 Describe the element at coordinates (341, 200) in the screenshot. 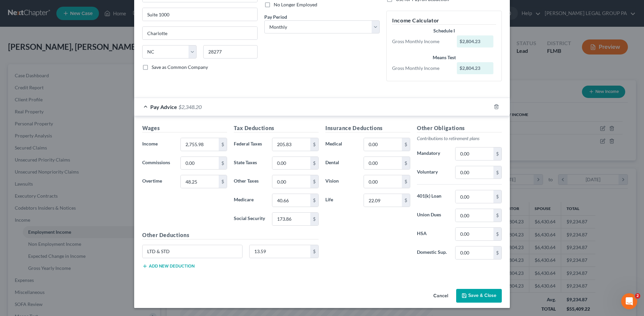

I see `label: Life` at that location.